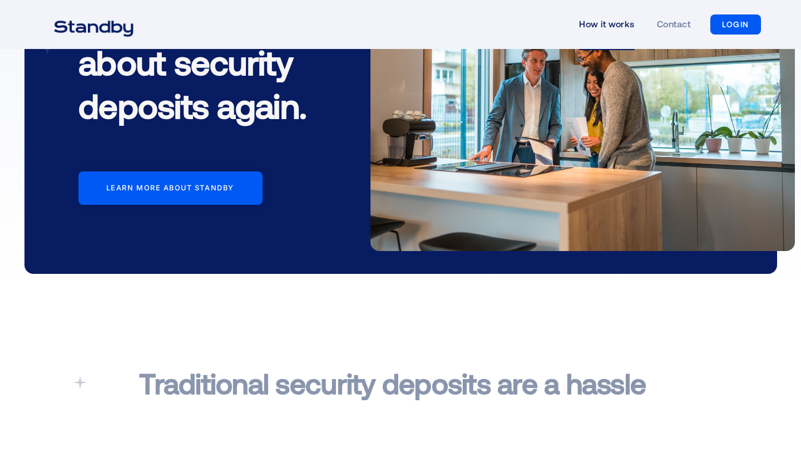  I want to click on a: home, so click(93, 24).